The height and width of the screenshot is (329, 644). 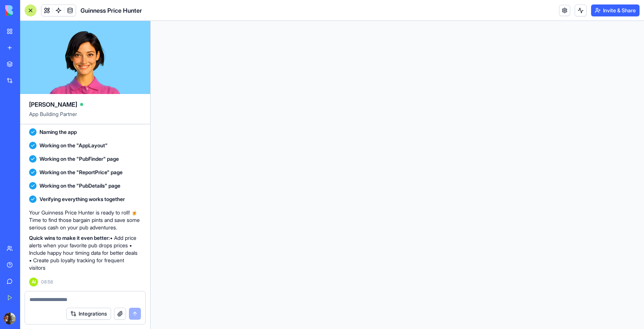 I want to click on button: Integrations, so click(x=89, y=314).